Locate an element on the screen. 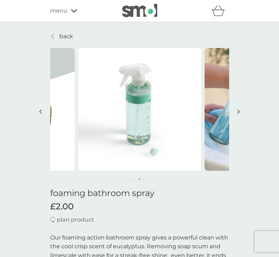 This screenshot has height=257, width=279. img: right-arrow.svg is located at coordinates (239, 112).